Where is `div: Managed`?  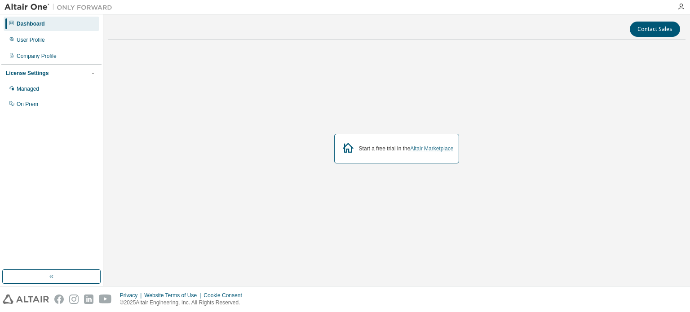
div: Managed is located at coordinates (28, 89).